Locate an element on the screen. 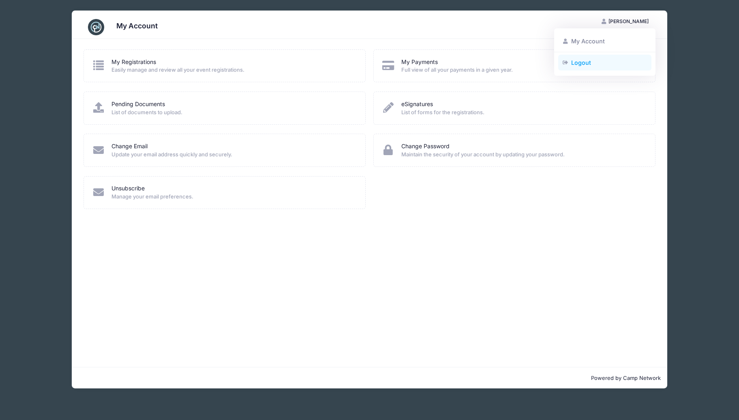 The width and height of the screenshot is (739, 420). h3: My Account is located at coordinates (137, 26).